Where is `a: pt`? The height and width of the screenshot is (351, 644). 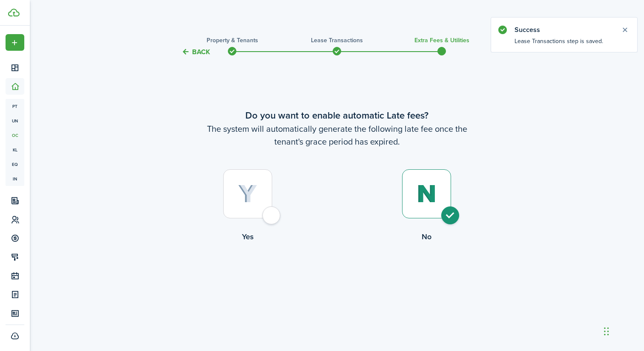
a: pt is located at coordinates (15, 106).